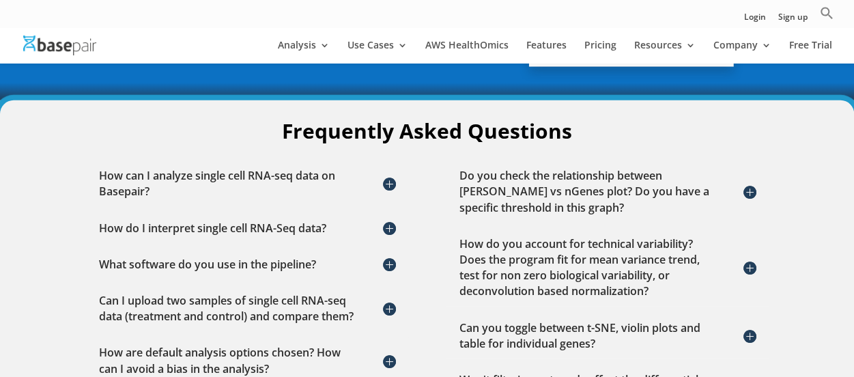 Image resolution: width=854 pixels, height=377 pixels. I want to click on h5: How do I interpret single cell RNA-Seq data?, so click(246, 228).